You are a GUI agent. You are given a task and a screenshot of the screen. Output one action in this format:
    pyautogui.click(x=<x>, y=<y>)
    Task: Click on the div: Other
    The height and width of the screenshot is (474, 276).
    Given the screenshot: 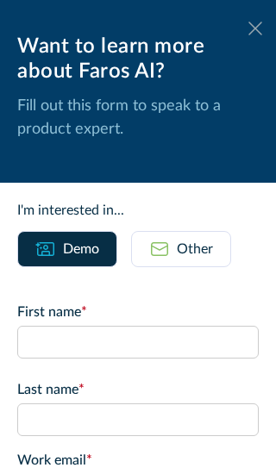 What is the action you would take?
    pyautogui.click(x=195, y=249)
    